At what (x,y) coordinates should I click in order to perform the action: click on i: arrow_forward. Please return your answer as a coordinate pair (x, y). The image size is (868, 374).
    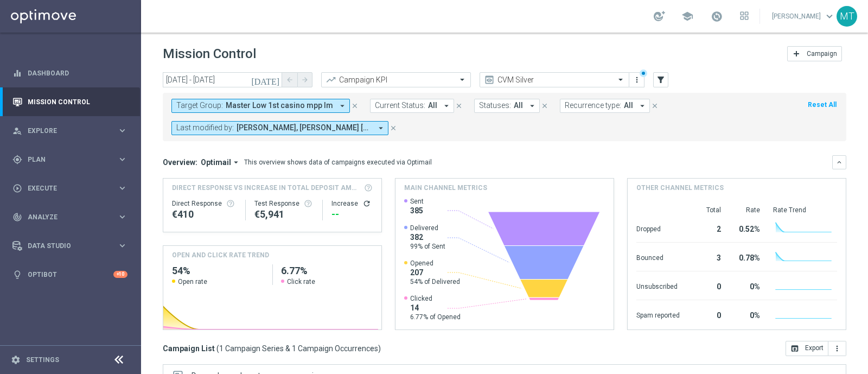
    Looking at the image, I should click on (305, 80).